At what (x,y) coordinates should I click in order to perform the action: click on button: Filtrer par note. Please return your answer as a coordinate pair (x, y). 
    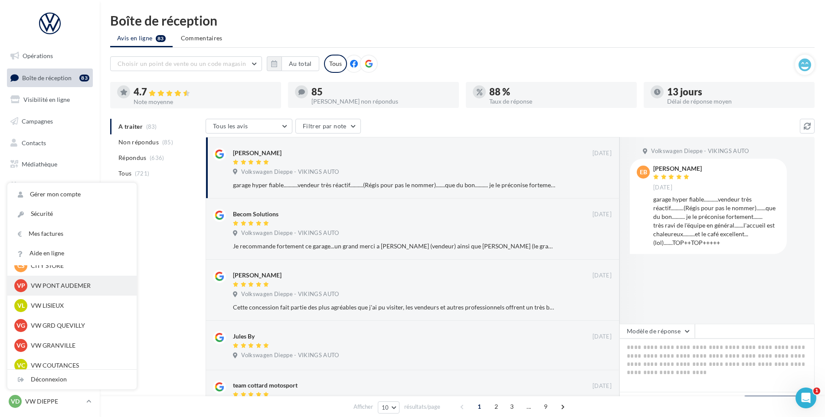
    Looking at the image, I should click on (328, 126).